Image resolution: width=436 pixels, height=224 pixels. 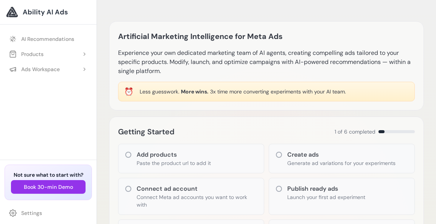 I want to click on a: Settings, so click(x=48, y=213).